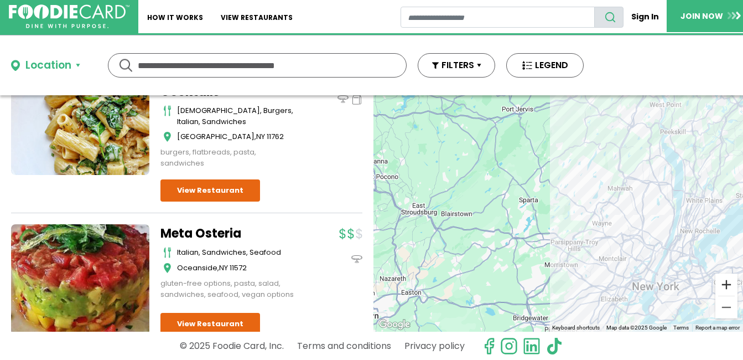 Image resolution: width=743 pixels, height=360 pixels. I want to click on button: Location, so click(45, 65).